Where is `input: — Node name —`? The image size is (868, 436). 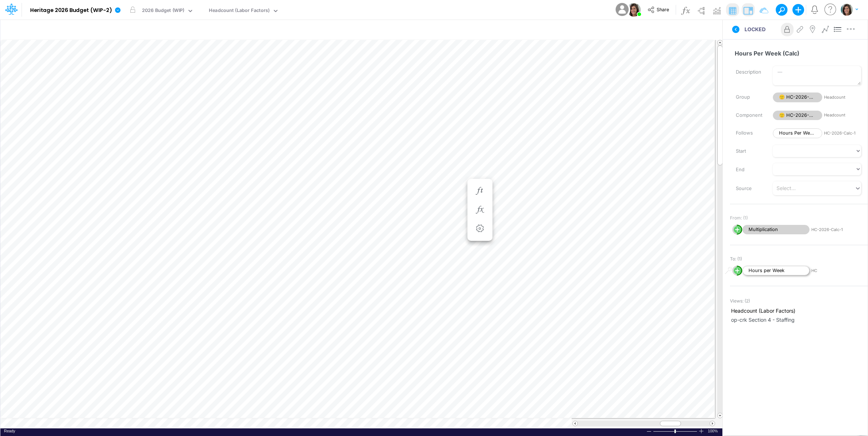 input: — Node name — is located at coordinates (795, 54).